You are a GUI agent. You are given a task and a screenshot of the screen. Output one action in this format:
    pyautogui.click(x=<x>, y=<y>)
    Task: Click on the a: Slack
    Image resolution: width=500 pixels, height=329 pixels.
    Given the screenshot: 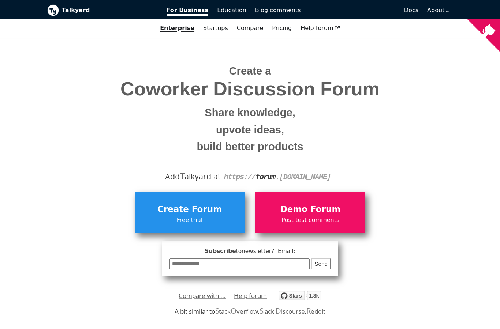 What is the action you would take?
    pyautogui.click(x=267, y=311)
    